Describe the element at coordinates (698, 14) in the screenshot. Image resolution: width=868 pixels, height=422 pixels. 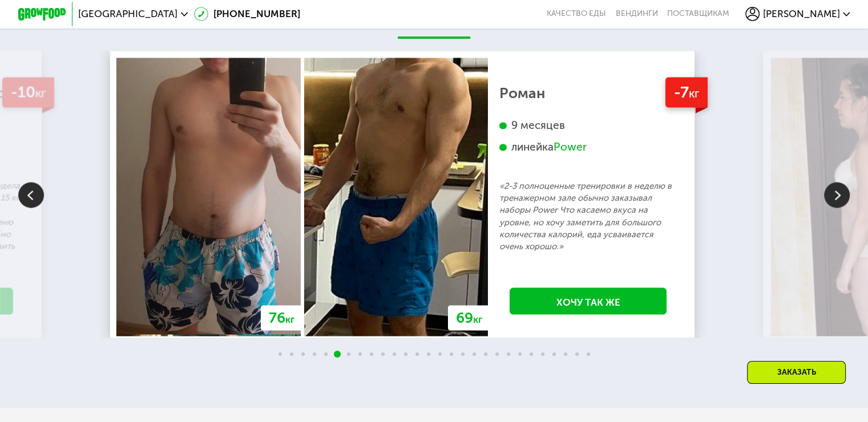
I see `div: поставщикам` at that location.